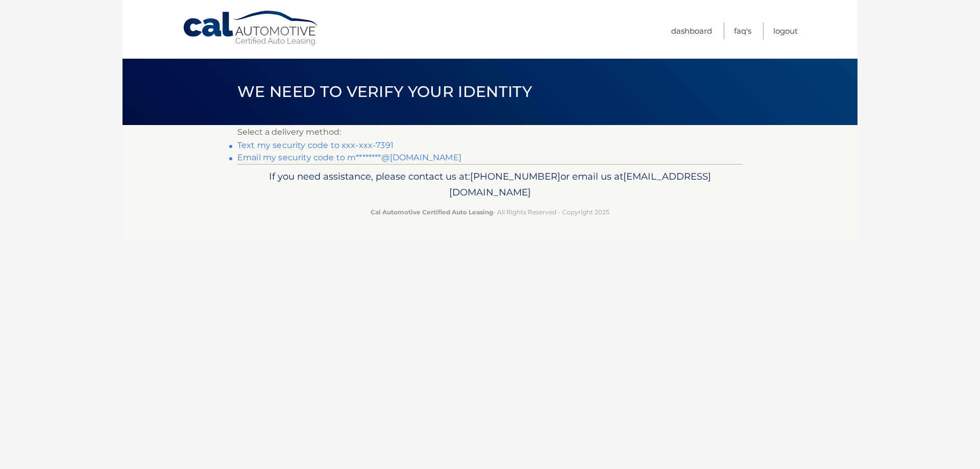 This screenshot has width=980, height=469. I want to click on a: Logout, so click(786, 31).